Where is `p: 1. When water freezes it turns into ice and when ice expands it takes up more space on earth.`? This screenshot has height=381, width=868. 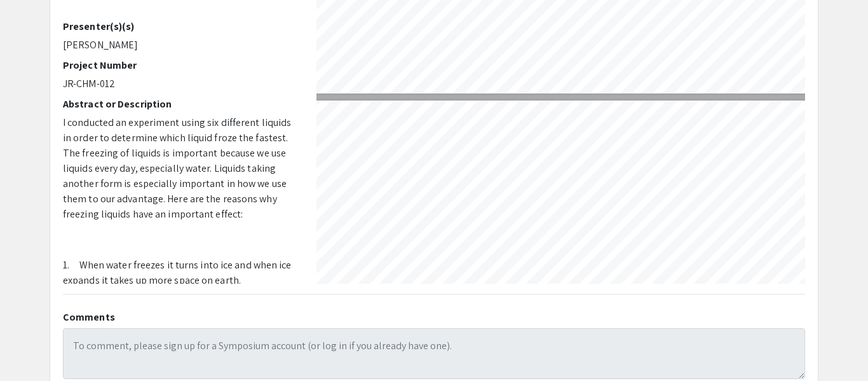 p: 1. When water freezes it turns into ice and when ice expands it takes up more space on earth. is located at coordinates (180, 273).